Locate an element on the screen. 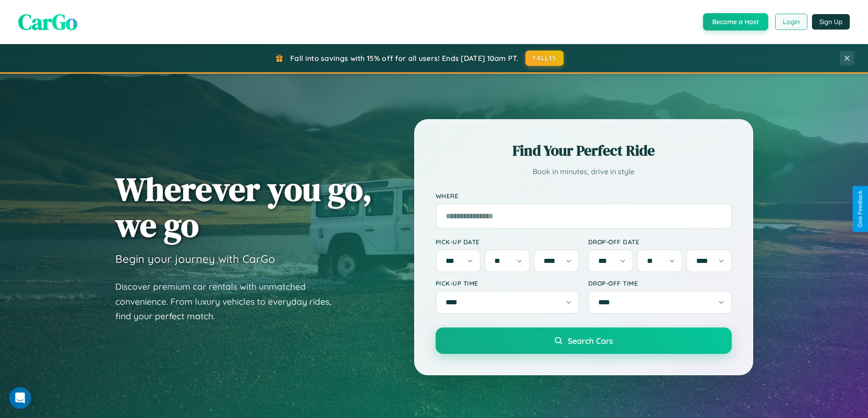 The height and width of the screenshot is (418, 868). button: FALL15 is located at coordinates (544, 59).